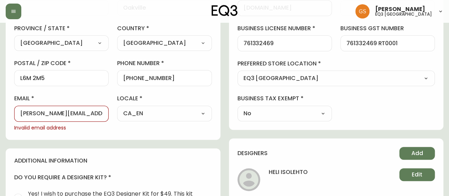 This screenshot has height=196, width=449. What do you see at coordinates (252, 153) in the screenshot?
I see `h4: designers` at bounding box center [252, 153].